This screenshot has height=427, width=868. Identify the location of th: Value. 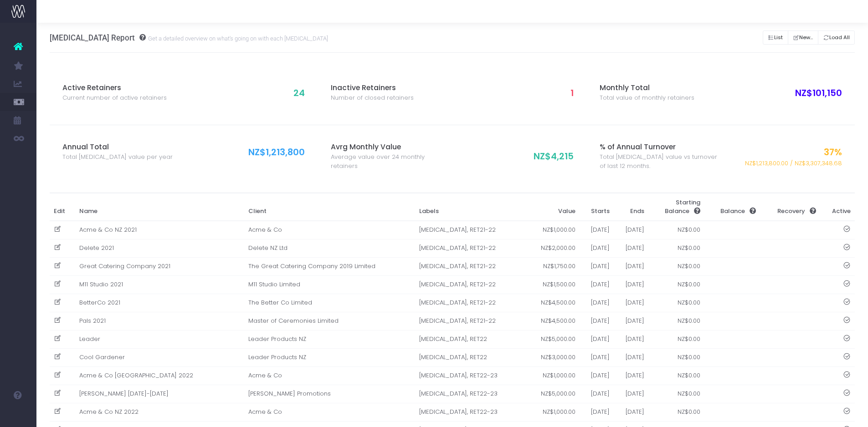
(552, 207).